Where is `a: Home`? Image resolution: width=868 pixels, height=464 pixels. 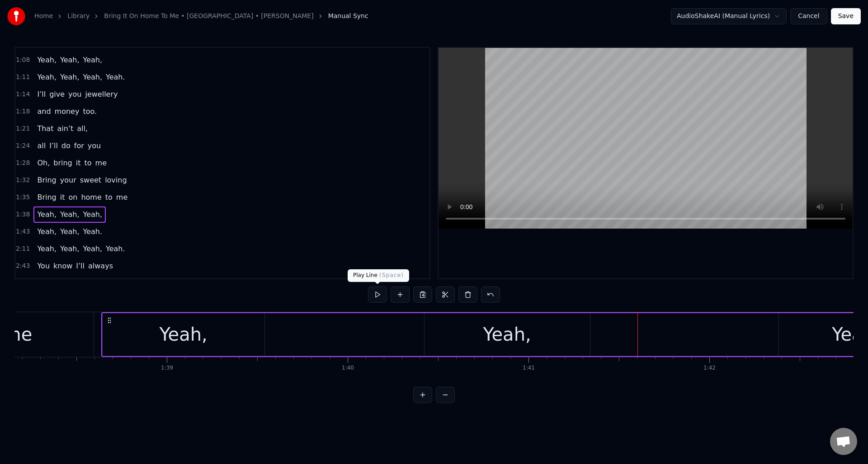 a: Home is located at coordinates (43, 16).